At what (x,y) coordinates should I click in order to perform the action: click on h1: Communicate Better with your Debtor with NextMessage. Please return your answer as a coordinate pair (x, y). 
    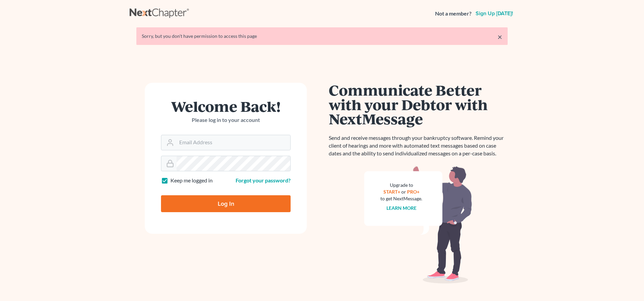
    Looking at the image, I should click on (418, 104).